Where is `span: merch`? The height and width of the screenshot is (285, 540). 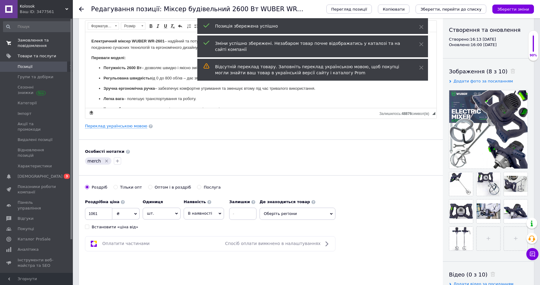 span: merch is located at coordinates (94, 161).